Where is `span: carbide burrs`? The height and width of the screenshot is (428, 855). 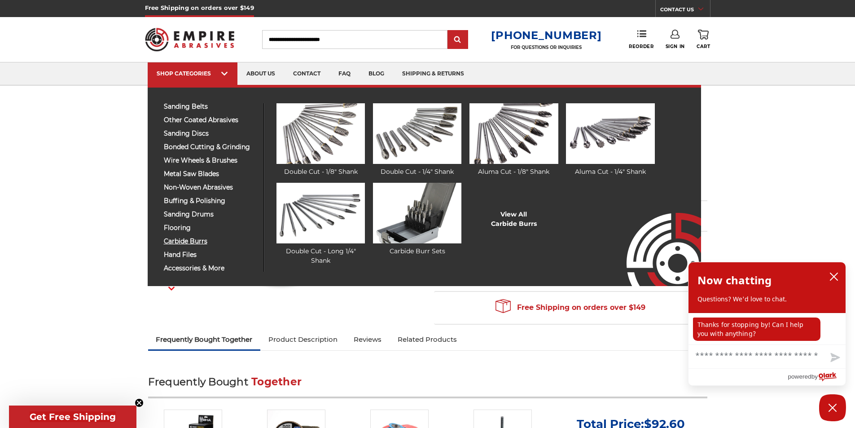 span: carbide burrs is located at coordinates (210, 241).